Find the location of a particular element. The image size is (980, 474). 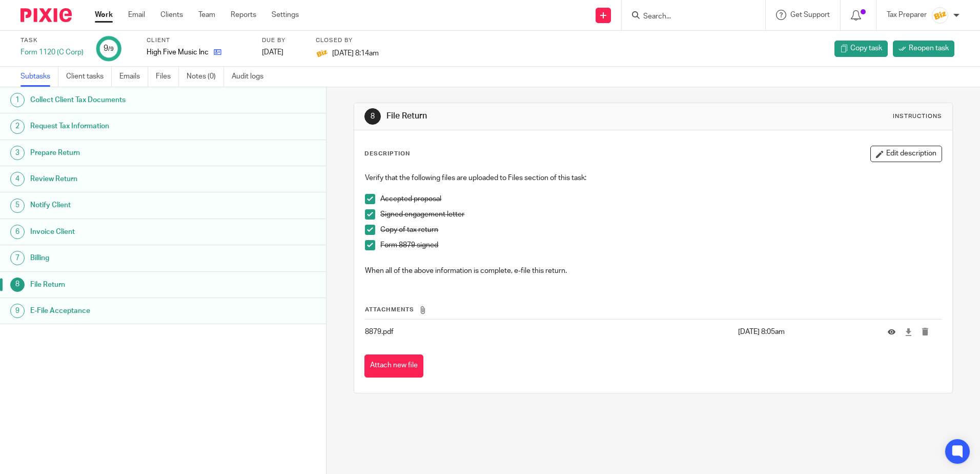

h1: Review Return is located at coordinates (126, 179).